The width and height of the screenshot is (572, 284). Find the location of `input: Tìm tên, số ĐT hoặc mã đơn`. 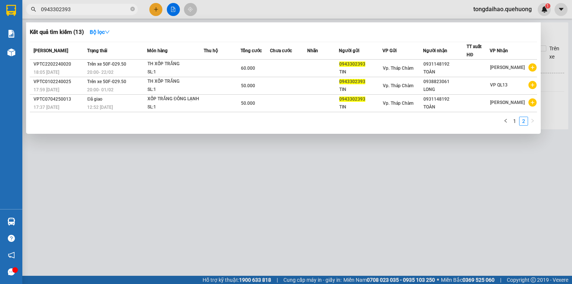

input: Tìm tên, số ĐT hoặc mã đơn is located at coordinates (85, 9).